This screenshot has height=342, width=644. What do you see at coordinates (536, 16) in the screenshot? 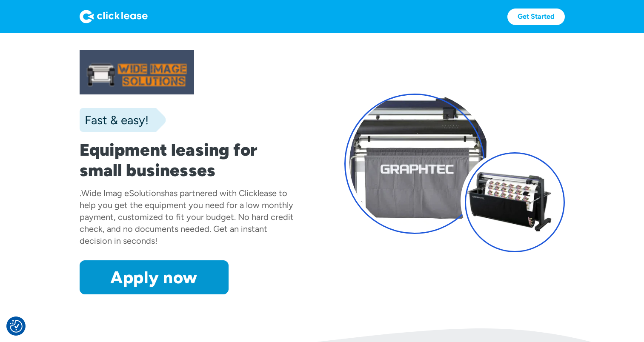
I see `a: Get Started` at bounding box center [536, 16].